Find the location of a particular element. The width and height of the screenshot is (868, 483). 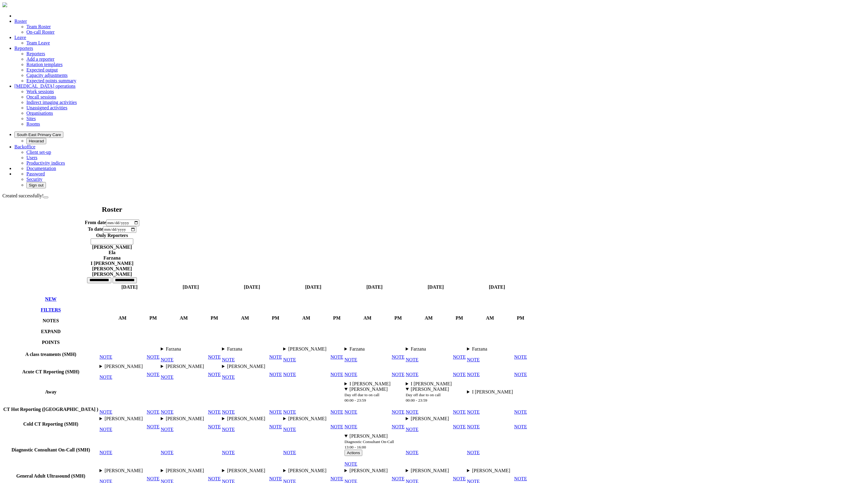

th: CT Hot Reporting (ST ) is located at coordinates (51, 409).